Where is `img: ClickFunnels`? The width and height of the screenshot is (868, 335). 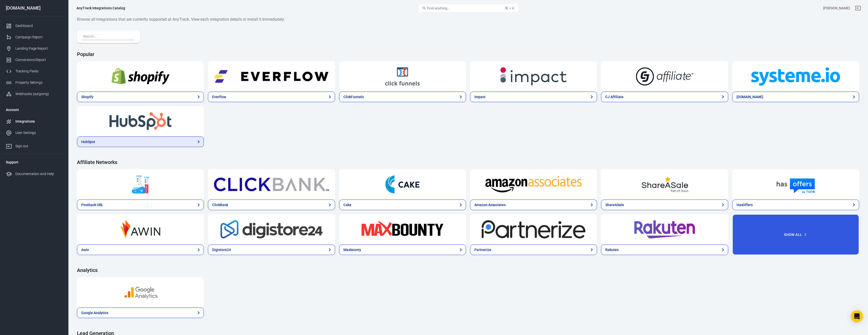 img: ClickFunnels is located at coordinates (403, 77).